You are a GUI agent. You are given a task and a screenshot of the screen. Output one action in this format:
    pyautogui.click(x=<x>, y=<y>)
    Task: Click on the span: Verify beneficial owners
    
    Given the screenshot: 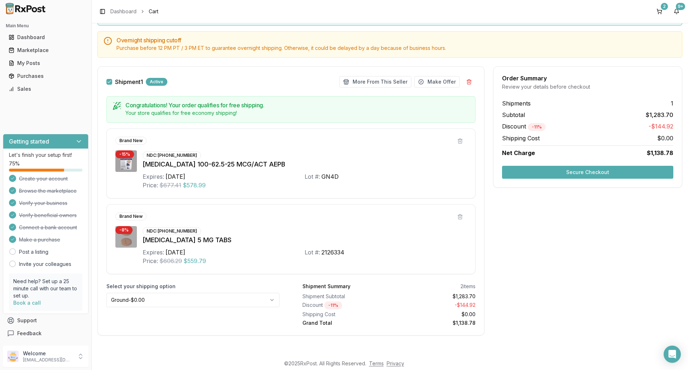 What is the action you would take?
    pyautogui.click(x=48, y=215)
    